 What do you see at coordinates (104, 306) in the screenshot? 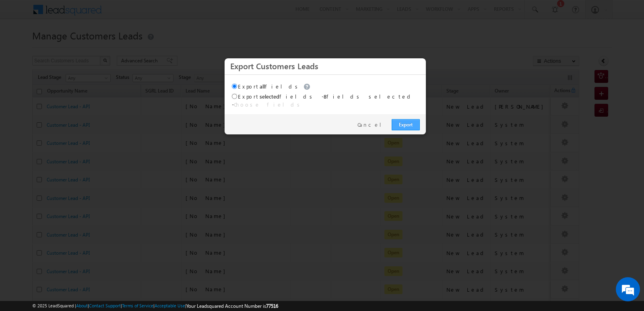
I see `a: Contact Support` at bounding box center [104, 306].